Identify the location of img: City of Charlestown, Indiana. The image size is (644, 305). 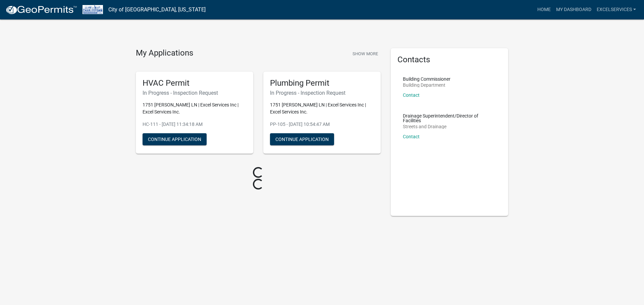
(93, 10).